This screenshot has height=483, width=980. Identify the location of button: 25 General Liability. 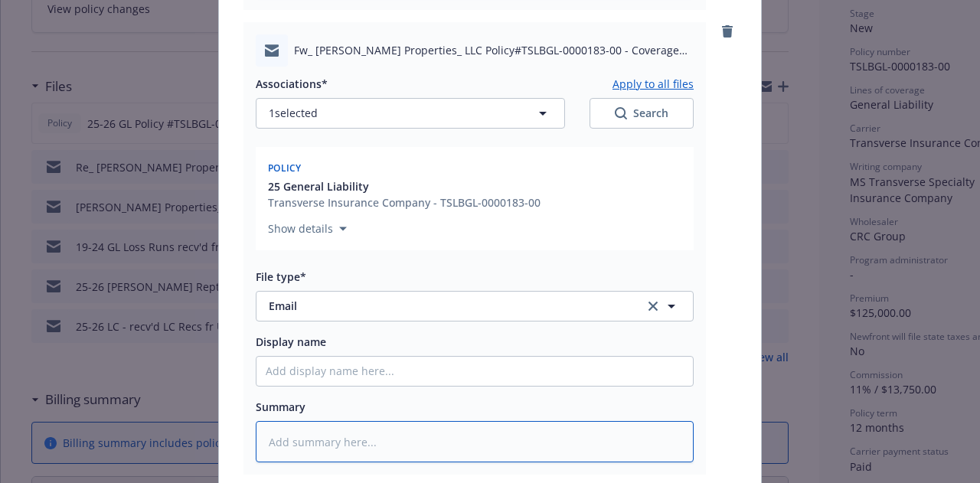
(404, 186).